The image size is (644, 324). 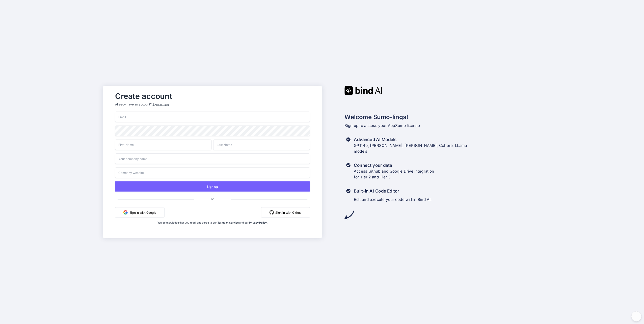 I want to click on a: Privacy Policy., so click(x=259, y=223).